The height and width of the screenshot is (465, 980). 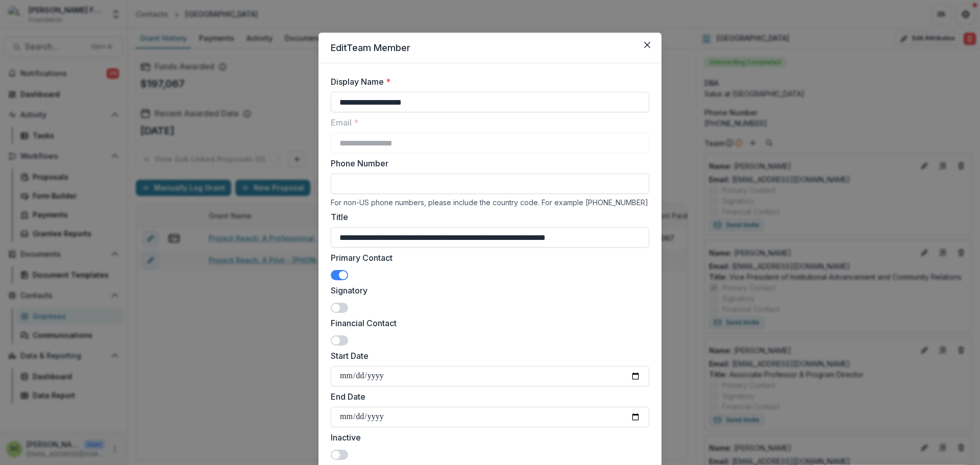 What do you see at coordinates (487, 82) in the screenshot?
I see `label: Display Name` at bounding box center [487, 82].